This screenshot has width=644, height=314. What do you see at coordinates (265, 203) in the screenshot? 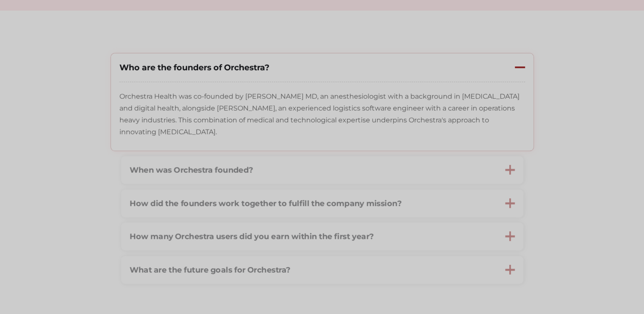
I see `strong: How did the founders work together to fulfill the company mission?` at bounding box center [265, 203].